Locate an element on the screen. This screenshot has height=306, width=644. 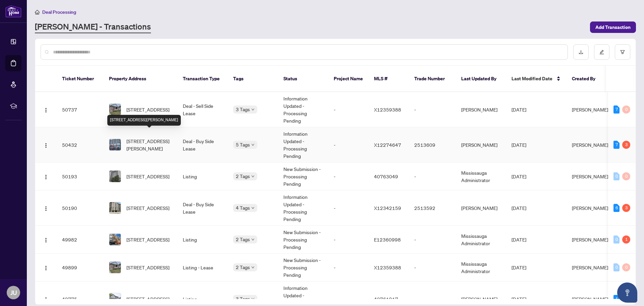
span: JU is located at coordinates (14, 292).